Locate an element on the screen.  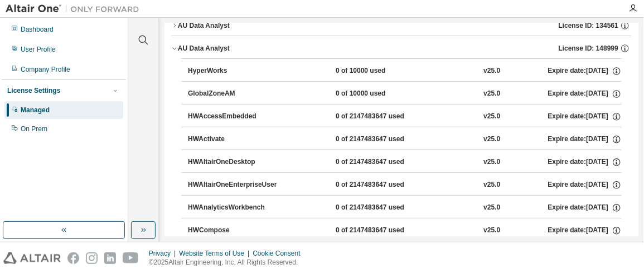
div: Dashboard is located at coordinates (37, 29).